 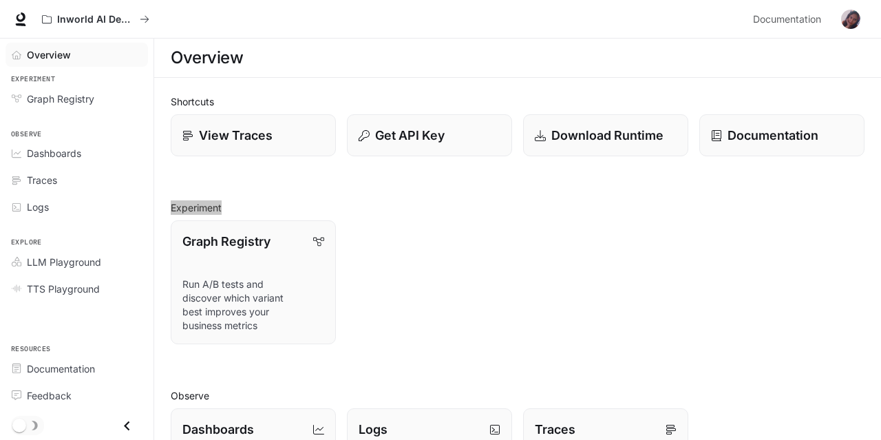 I want to click on span: Graph Registry, so click(x=61, y=98).